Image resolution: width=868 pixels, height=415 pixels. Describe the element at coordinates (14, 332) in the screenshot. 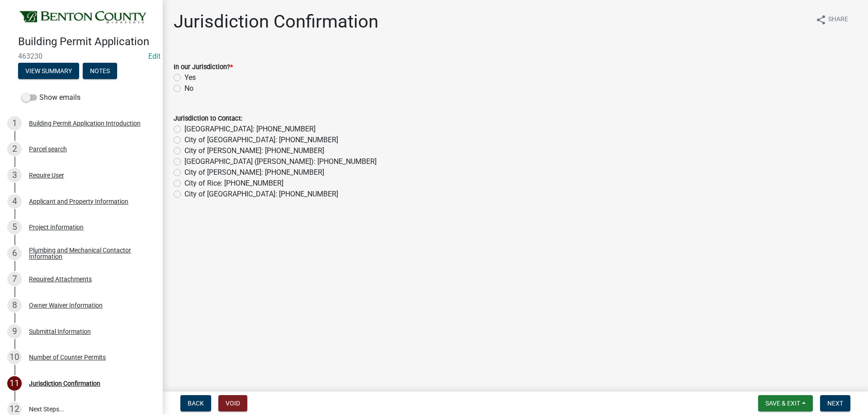

I see `div: 9` at that location.